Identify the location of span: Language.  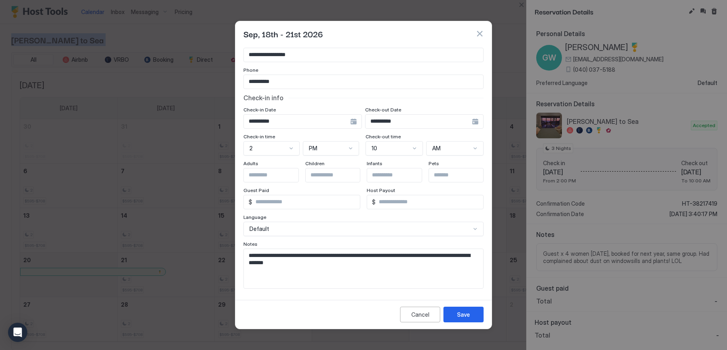
(255, 217).